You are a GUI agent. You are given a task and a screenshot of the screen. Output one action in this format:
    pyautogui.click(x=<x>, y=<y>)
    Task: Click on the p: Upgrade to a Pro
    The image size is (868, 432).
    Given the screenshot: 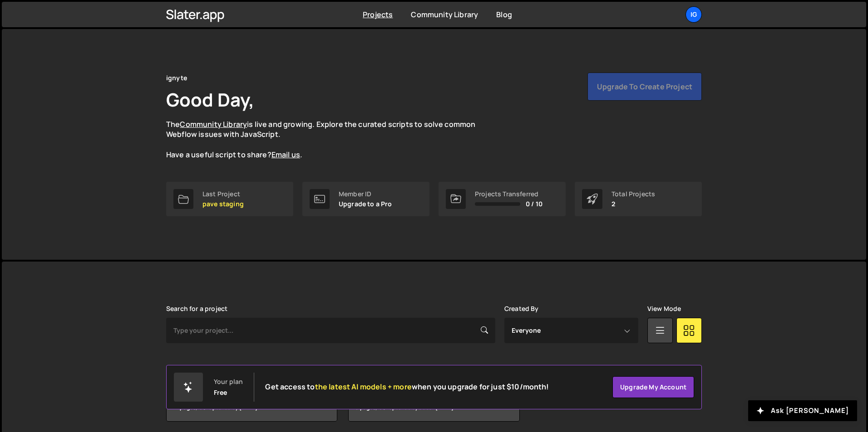 What is the action you would take?
    pyautogui.click(x=366, y=204)
    